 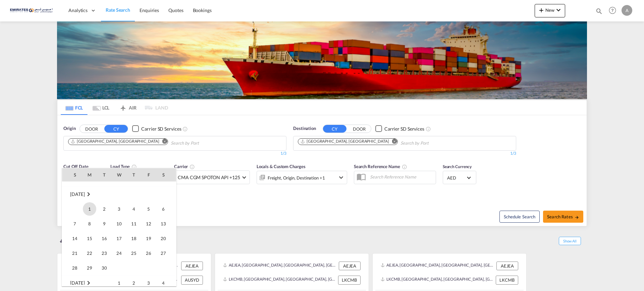 What do you see at coordinates (90, 253) in the screenshot?
I see `td: Monday September 22 2025` at bounding box center [90, 253].